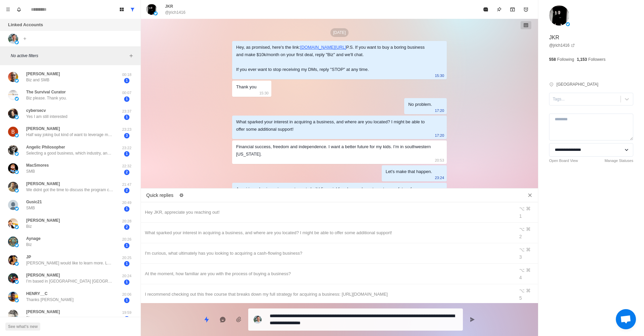 Image resolution: width=644 pixels, height=336 pixels. What do you see at coordinates (564, 161) in the screenshot?
I see `a: Open Board View` at bounding box center [564, 161].